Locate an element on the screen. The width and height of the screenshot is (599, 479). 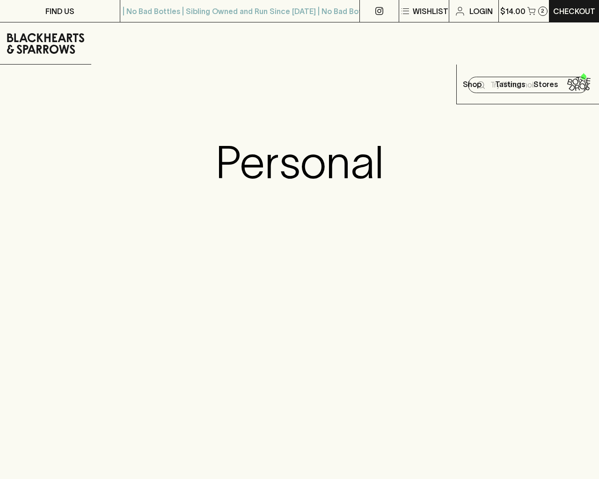
input: Try "Pinot noir" is located at coordinates (536, 85).